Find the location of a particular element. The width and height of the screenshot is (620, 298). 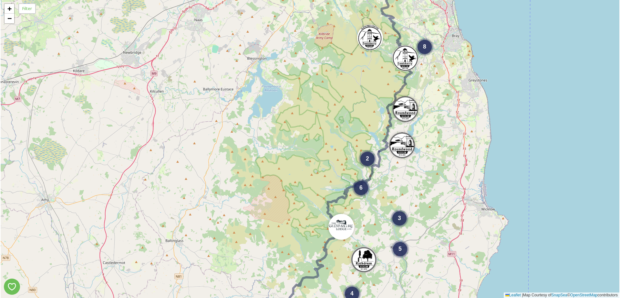

div: 3 is located at coordinates (400, 218).